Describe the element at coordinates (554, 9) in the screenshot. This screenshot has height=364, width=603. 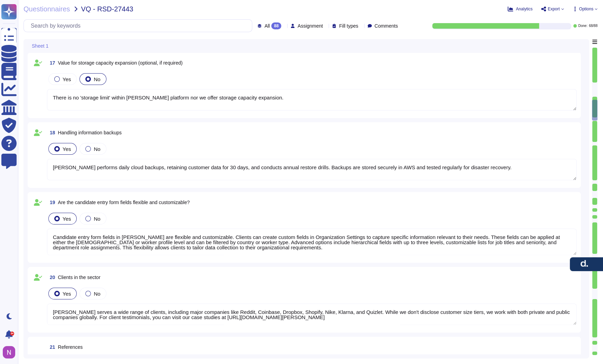
I see `span: Export` at that location.